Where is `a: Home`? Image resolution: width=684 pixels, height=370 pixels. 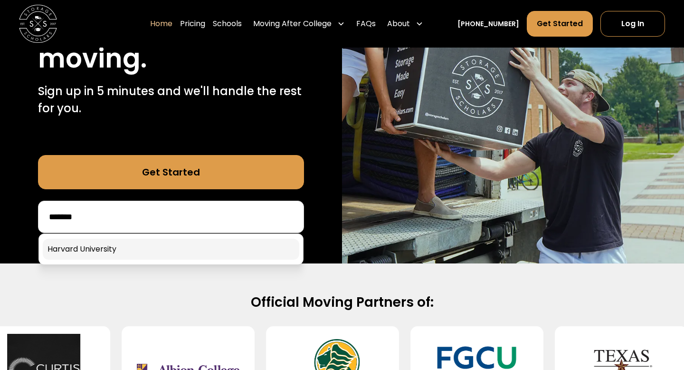
a: Home is located at coordinates (161, 24).